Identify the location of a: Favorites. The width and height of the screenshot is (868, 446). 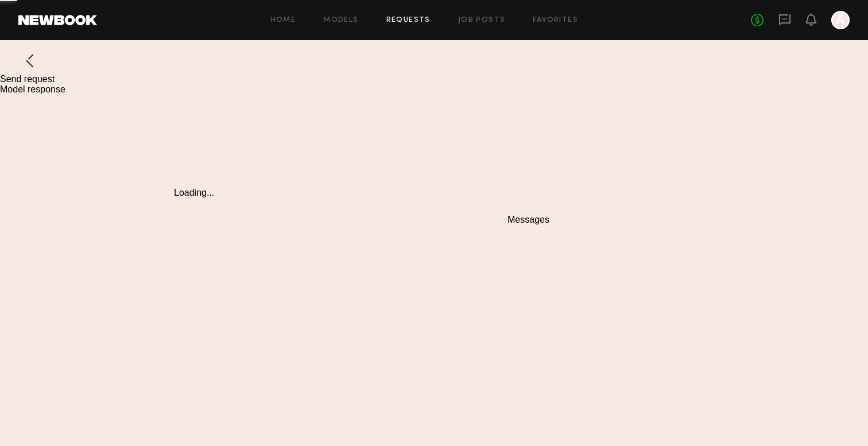
(555, 20).